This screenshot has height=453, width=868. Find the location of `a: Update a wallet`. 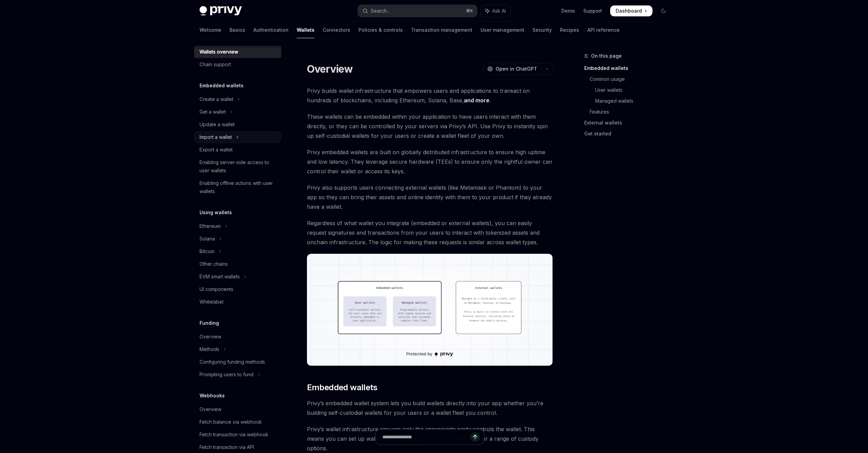

a: Update a wallet is located at coordinates (238, 125).